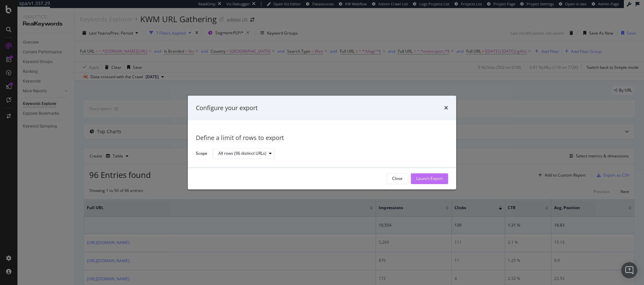  I want to click on div: modal, so click(322, 142).